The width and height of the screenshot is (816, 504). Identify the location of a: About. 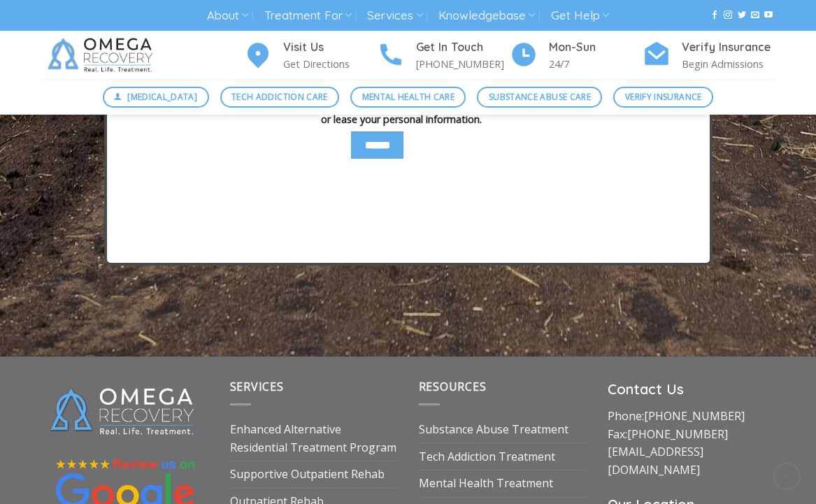
(227, 15).